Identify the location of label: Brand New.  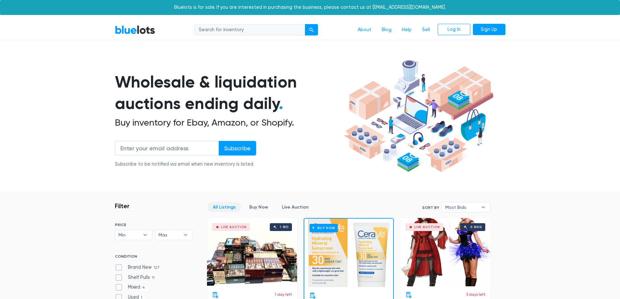
(138, 267).